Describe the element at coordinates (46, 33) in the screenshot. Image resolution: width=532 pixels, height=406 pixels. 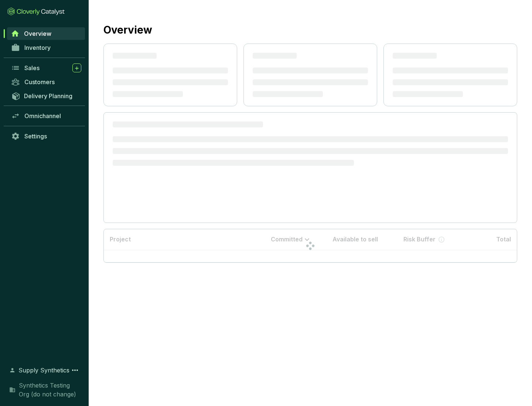
I see `a: Overview` at that location.